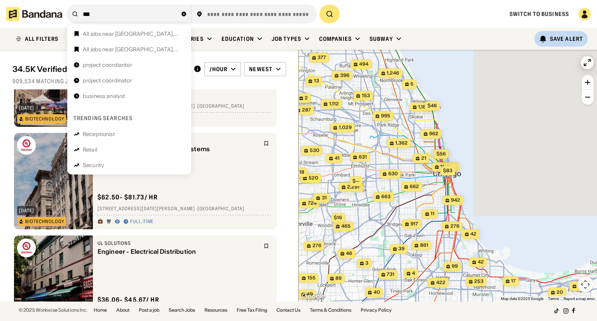 This screenshot has height=321, width=597. Describe the element at coordinates (100, 310) in the screenshot. I see `a: Home` at that location.